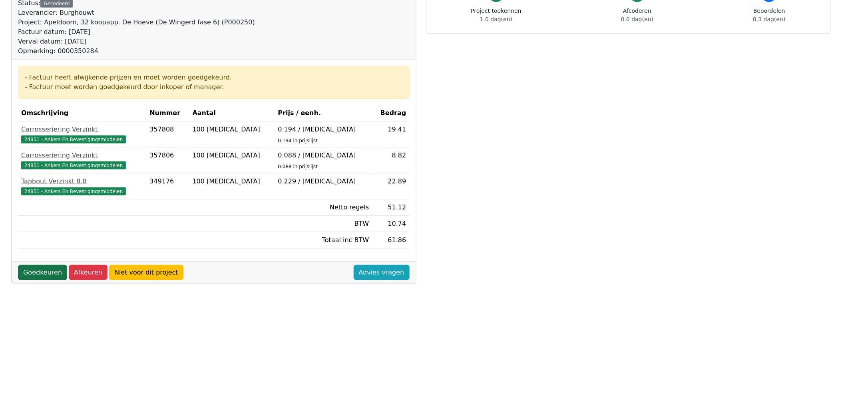 This screenshot has height=410, width=842. What do you see at coordinates (382, 273) in the screenshot?
I see `a: Advies vragen` at bounding box center [382, 273].